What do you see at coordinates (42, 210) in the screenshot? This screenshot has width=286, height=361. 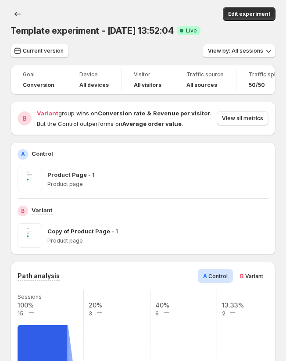 I see `p: Variant` at bounding box center [42, 210].